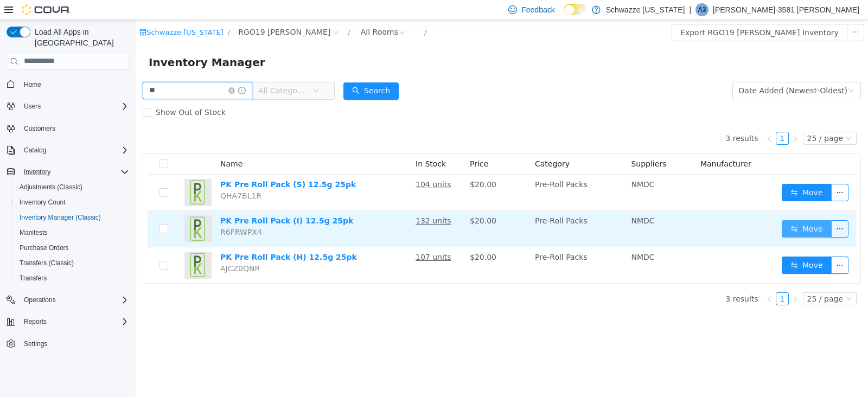 This screenshot has width=868, height=397. I want to click on i: icon: left, so click(634, 279).